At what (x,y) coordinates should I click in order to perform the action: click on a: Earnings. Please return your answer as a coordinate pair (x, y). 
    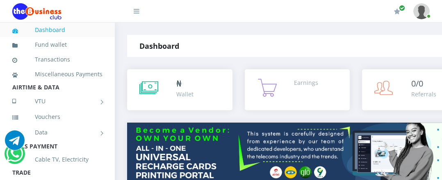
    Looking at the image, I should click on (297, 90).